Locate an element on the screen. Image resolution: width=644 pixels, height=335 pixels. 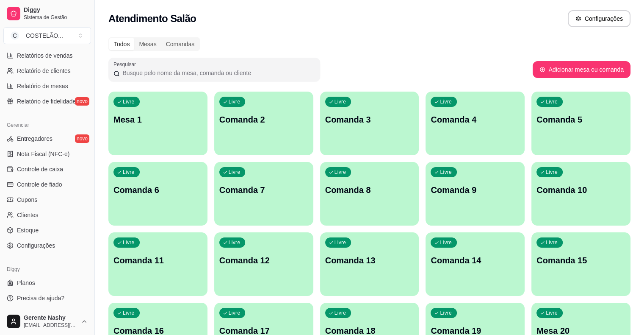
span: Nota Fiscal (NFC-e) is located at coordinates (43, 154).